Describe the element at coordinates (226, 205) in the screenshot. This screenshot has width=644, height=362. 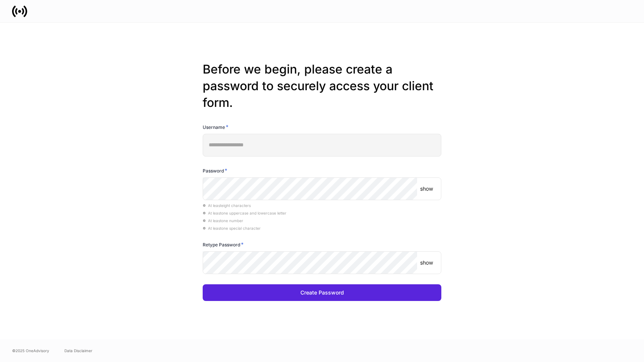
I see `span: At least eight characters` at that location.